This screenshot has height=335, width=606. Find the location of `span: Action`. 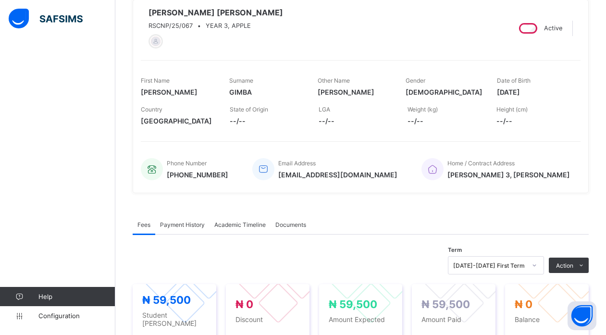

span: Action is located at coordinates (565, 265).